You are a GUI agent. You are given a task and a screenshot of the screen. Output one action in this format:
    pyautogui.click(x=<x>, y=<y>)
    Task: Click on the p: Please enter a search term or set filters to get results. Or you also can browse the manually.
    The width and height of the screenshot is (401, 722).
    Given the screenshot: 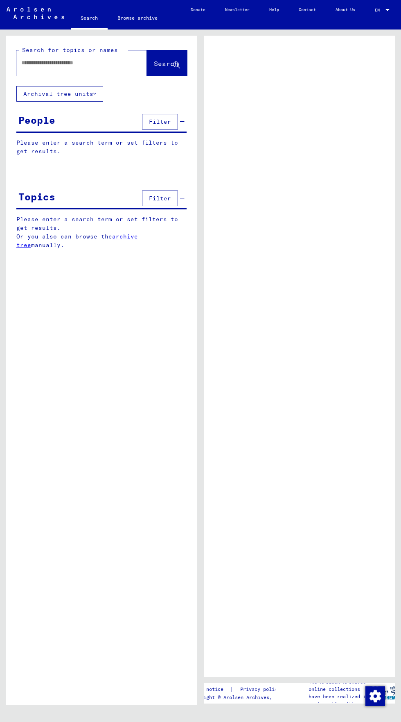 What is the action you would take?
    pyautogui.click(x=102, y=232)
    